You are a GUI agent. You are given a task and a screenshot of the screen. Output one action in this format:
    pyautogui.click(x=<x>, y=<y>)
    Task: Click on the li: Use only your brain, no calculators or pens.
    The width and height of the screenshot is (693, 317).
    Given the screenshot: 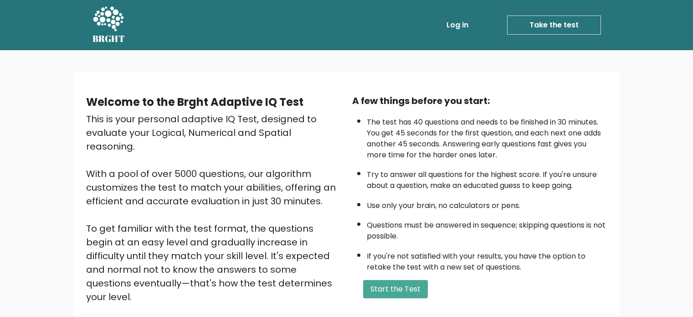 What is the action you would take?
    pyautogui.click(x=487, y=203)
    